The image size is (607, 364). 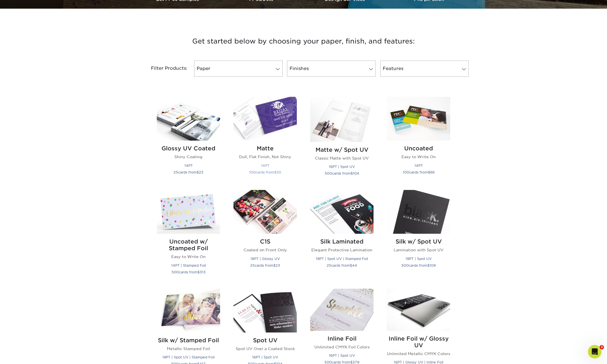 What do you see at coordinates (188, 148) in the screenshot?
I see `h2: Glossy UV Coated` at bounding box center [188, 148].